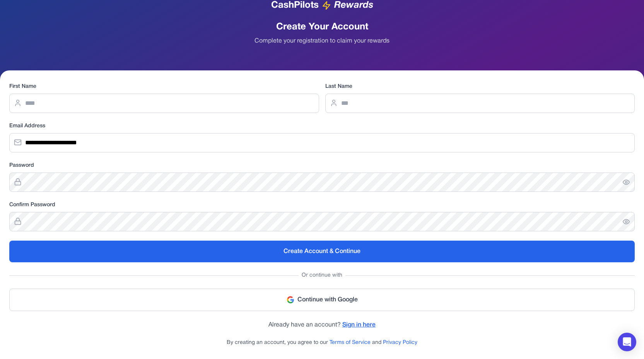  I want to click on label: Last Name, so click(480, 87).